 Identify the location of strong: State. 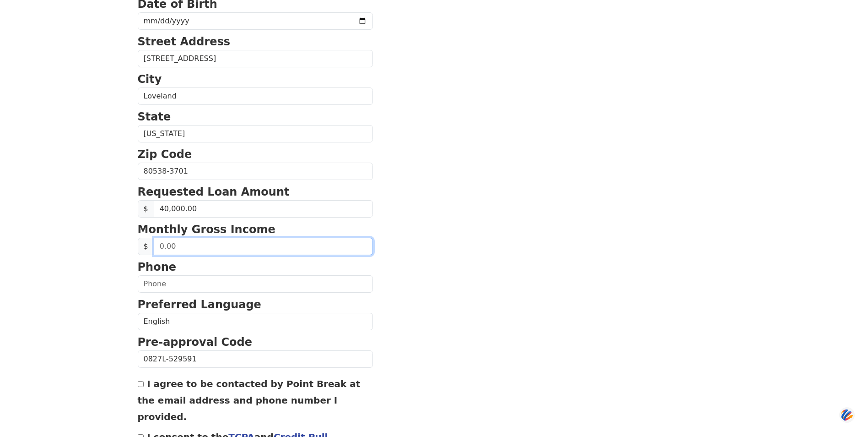
(154, 117).